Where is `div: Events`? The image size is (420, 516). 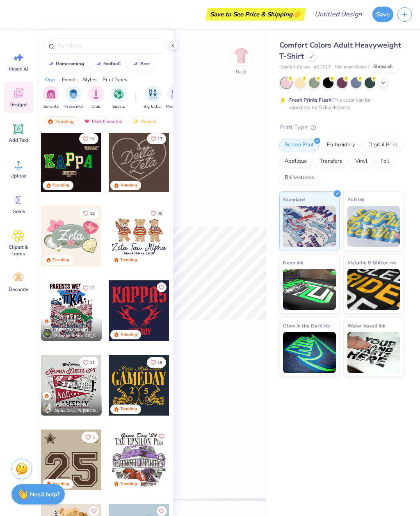 div: Events is located at coordinates (69, 80).